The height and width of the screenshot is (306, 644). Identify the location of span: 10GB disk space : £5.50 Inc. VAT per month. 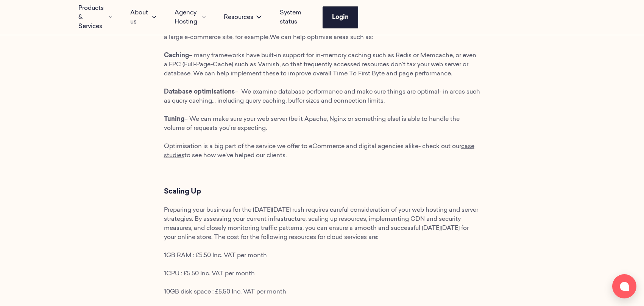
(225, 292).